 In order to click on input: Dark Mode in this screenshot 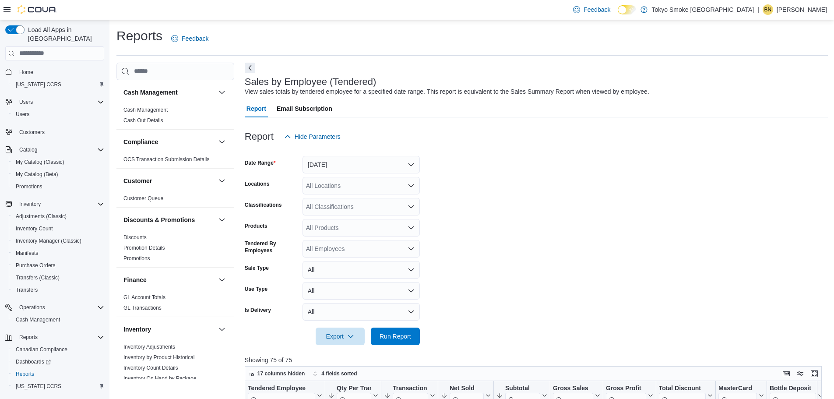, I will do `click(627, 10)`.